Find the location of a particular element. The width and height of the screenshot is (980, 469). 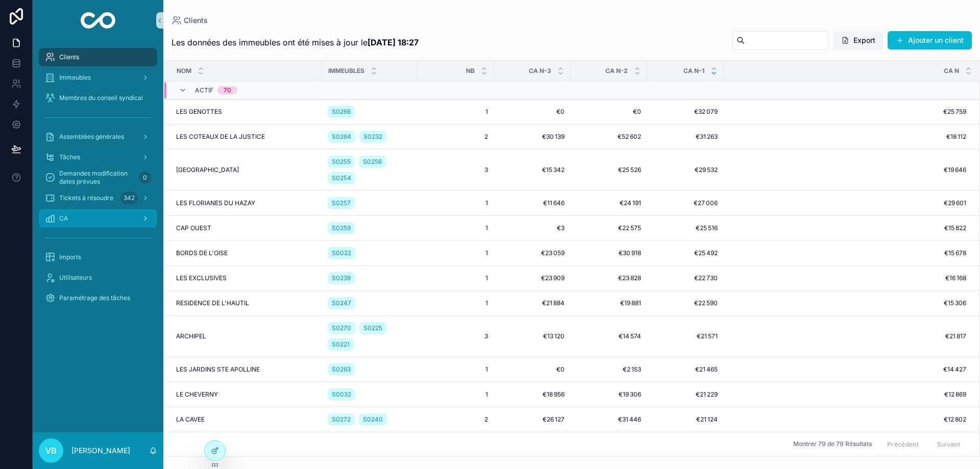

span: S0239 is located at coordinates (341, 278).